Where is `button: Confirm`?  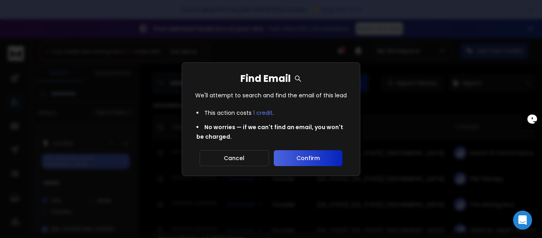
button: Confirm is located at coordinates (308, 158).